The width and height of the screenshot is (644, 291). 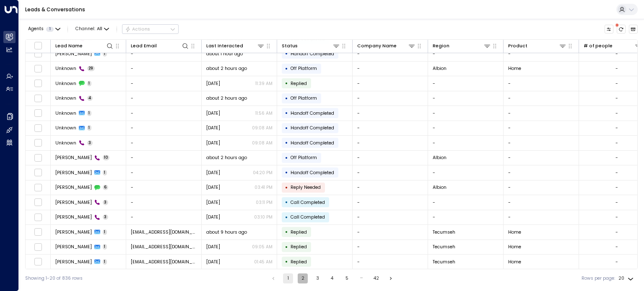 I want to click on span: Toggle select all, so click(x=38, y=45).